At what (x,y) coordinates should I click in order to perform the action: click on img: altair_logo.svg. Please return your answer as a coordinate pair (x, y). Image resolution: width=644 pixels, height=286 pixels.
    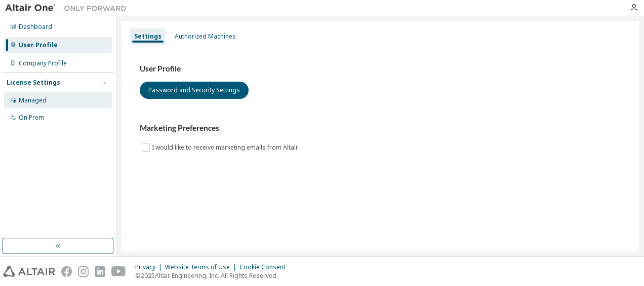
    Looking at the image, I should click on (29, 271).